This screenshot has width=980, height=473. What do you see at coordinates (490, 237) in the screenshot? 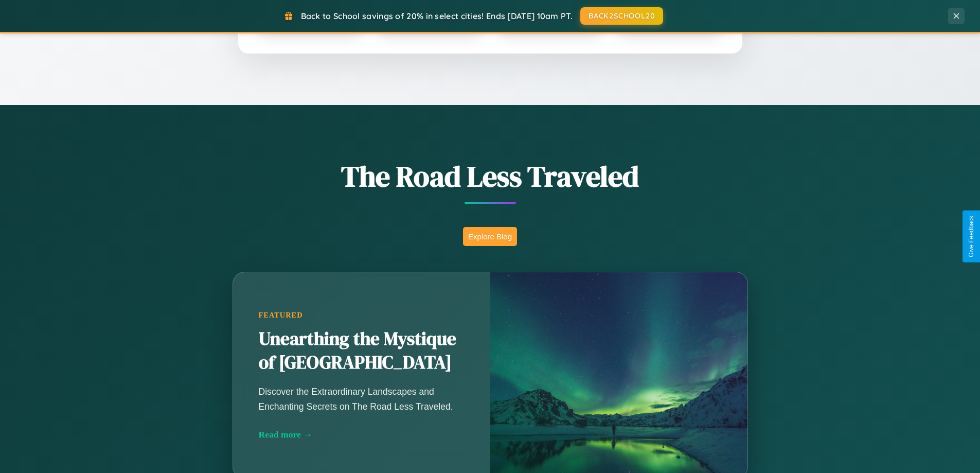
I see `button: Explore Blog` at bounding box center [490, 237].